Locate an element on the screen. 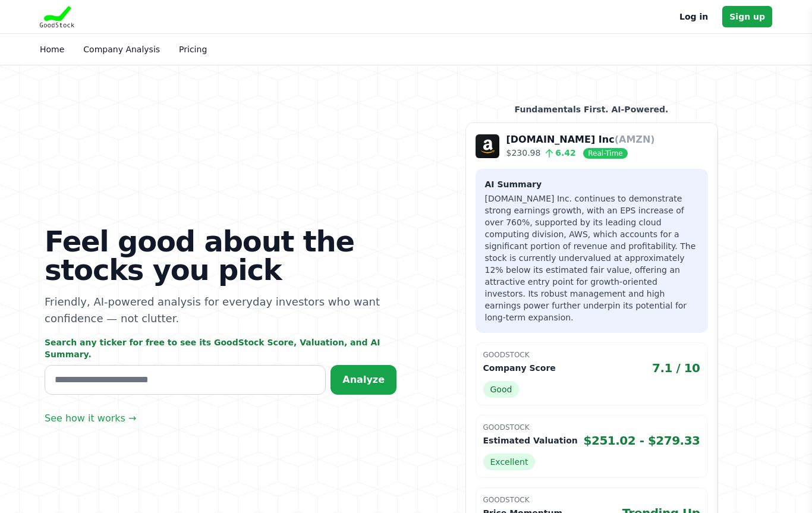 The width and height of the screenshot is (812, 513). span: 6.42 is located at coordinates (558, 153).